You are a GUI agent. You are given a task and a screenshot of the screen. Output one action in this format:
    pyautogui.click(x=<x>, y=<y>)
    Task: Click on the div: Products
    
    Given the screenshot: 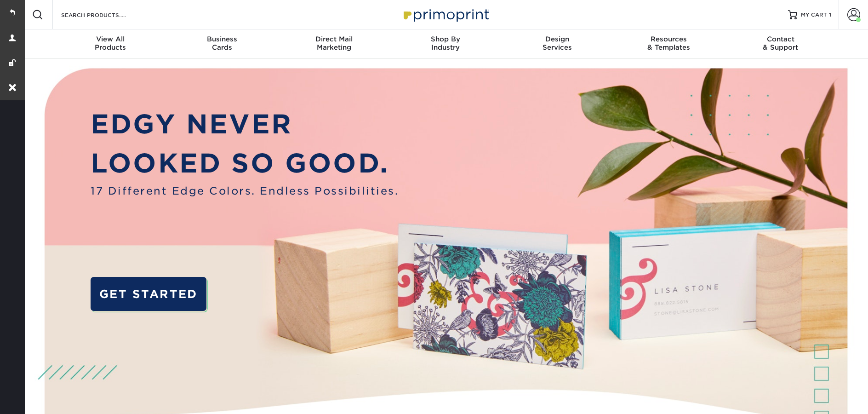 What is the action you would take?
    pyautogui.click(x=111, y=43)
    